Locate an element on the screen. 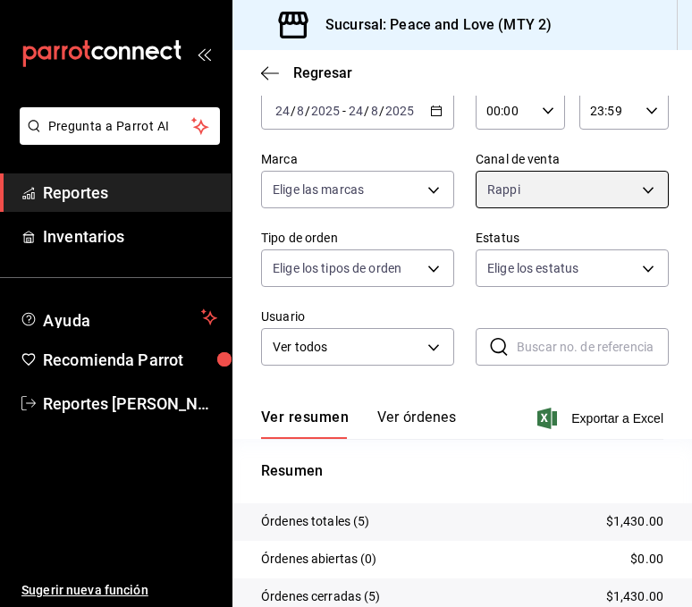 The height and width of the screenshot is (607, 692). label: Usuario is located at coordinates (357, 316).